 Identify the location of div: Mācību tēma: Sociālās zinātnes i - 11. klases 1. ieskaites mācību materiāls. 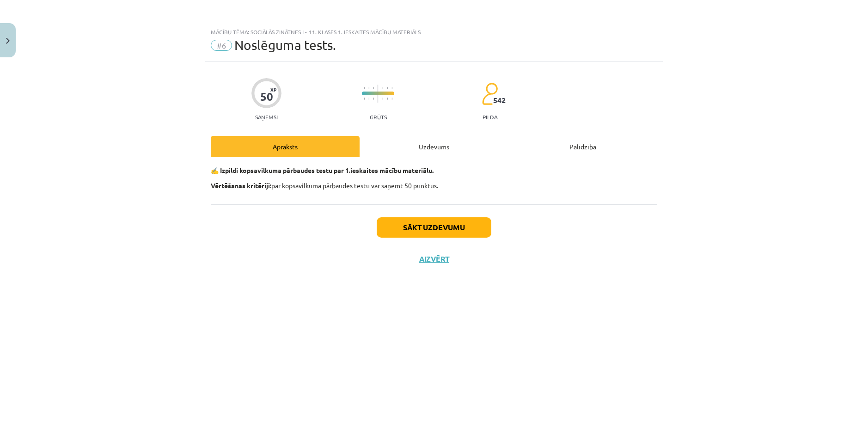
(434, 32).